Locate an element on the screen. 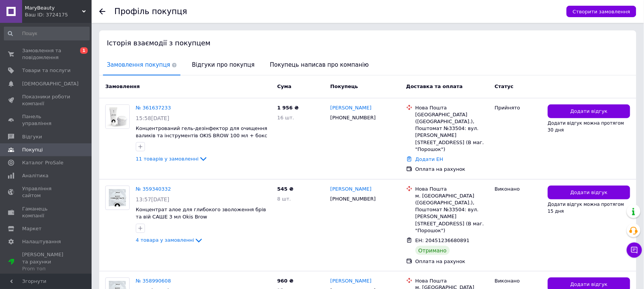  span: Управління сайтом is located at coordinates (46, 192).